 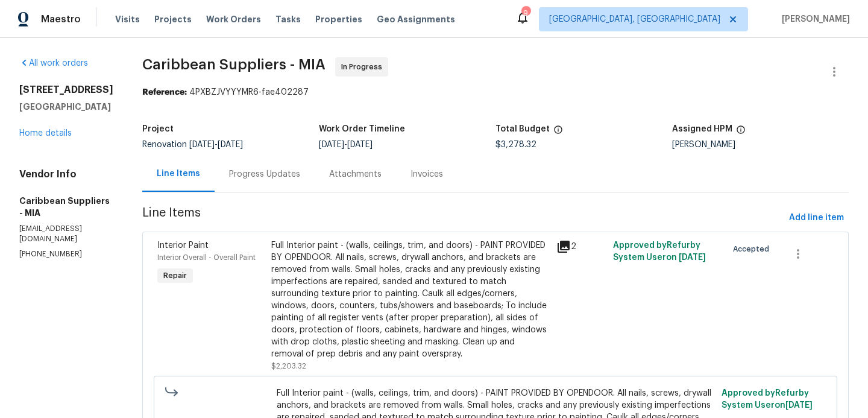 I want to click on div: 9, so click(x=526, y=13).